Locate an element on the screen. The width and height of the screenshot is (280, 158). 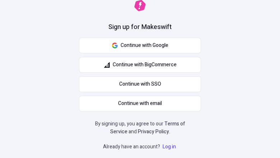
span: Continue with email is located at coordinates (140, 104).